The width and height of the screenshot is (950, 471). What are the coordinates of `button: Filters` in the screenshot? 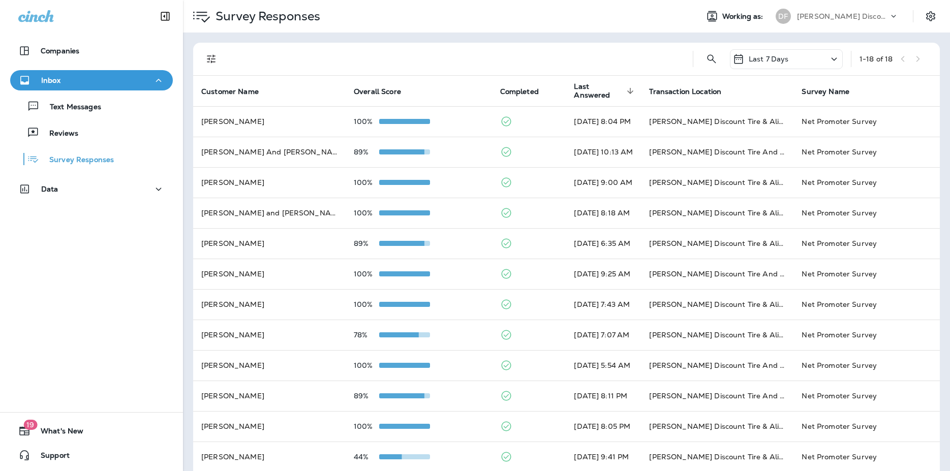 It's located at (212, 59).